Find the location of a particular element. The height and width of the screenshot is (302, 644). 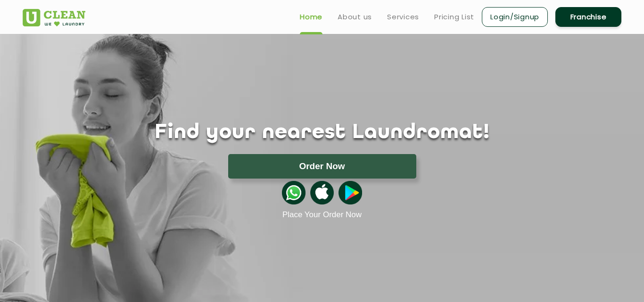

a: Login/Signup is located at coordinates (515, 17).